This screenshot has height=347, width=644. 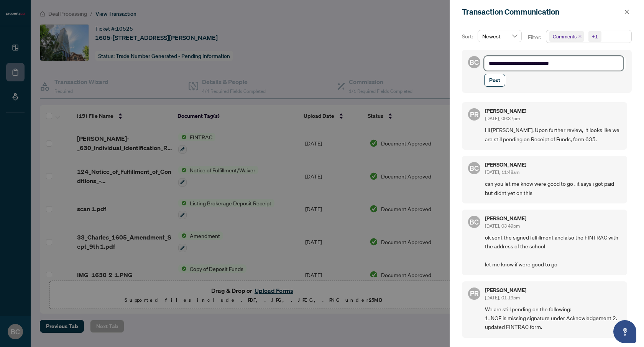 What do you see at coordinates (553, 251) in the screenshot?
I see `span: ok sent the signed fulfillment and also the FINTRAC with the address of the school let me know if...` at bounding box center [553, 251].